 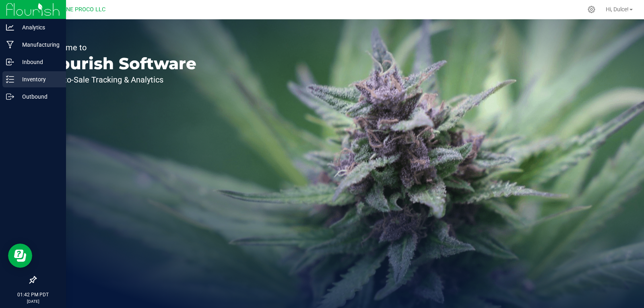 What do you see at coordinates (33, 295) in the screenshot?
I see `p: 01:42 PM PDT` at bounding box center [33, 295].